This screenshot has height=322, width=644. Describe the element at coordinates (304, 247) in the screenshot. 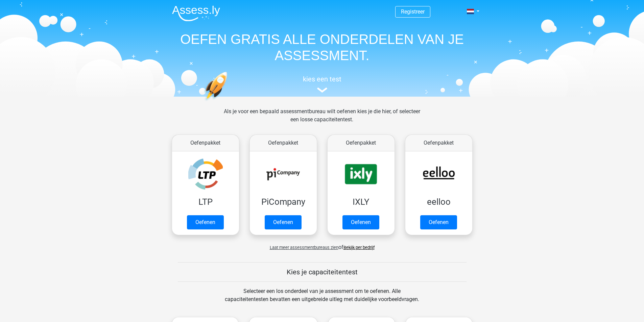

I see `span: Laat meer assessmentbureaus zien` at that location.